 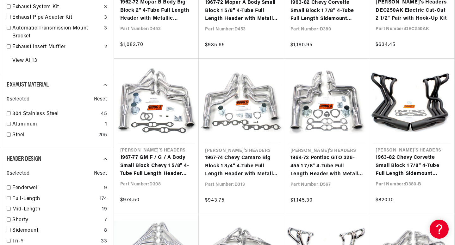 I want to click on a: Shorty, so click(x=57, y=220).